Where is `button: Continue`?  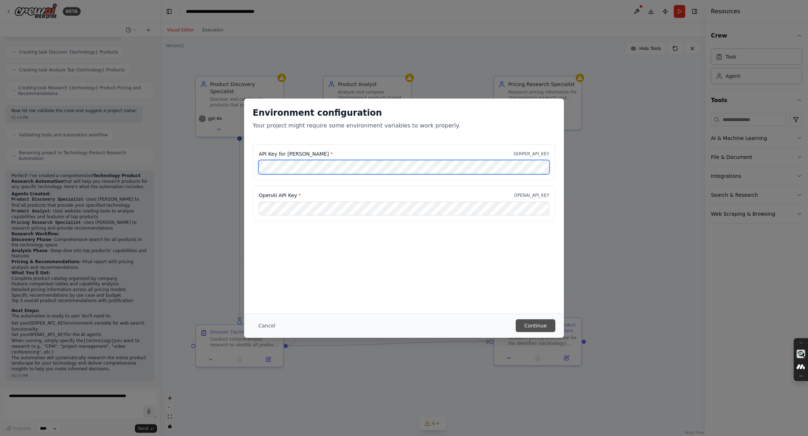 button: Continue is located at coordinates (536, 326).